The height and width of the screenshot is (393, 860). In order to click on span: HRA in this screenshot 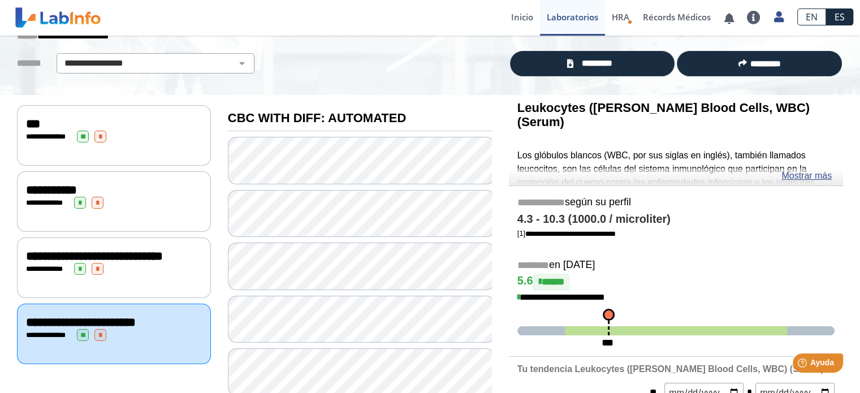, I will do `click(620, 17)`.